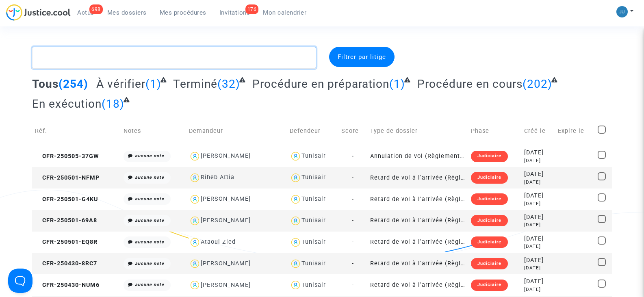 This screenshot has height=297, width=644. I want to click on td: Réf., so click(77, 131).